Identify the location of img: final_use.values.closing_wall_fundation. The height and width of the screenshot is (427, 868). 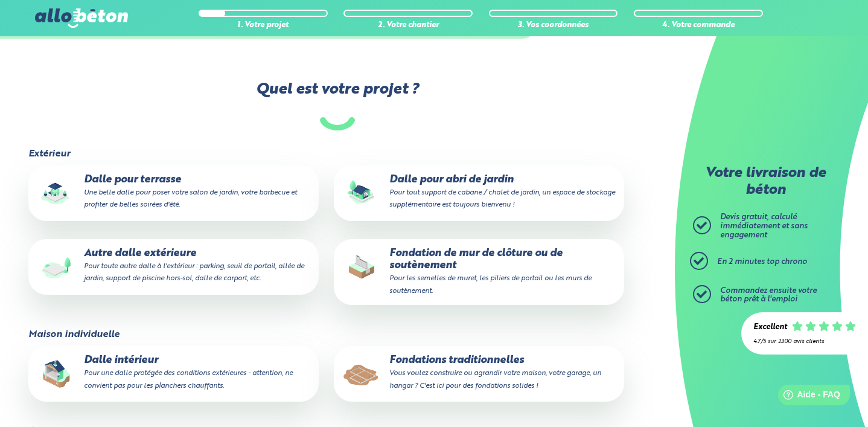
(361, 267).